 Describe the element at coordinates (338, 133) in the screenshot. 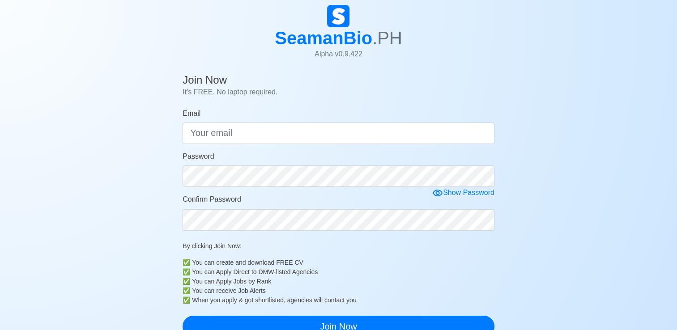

I see `input: Your email` at that location.